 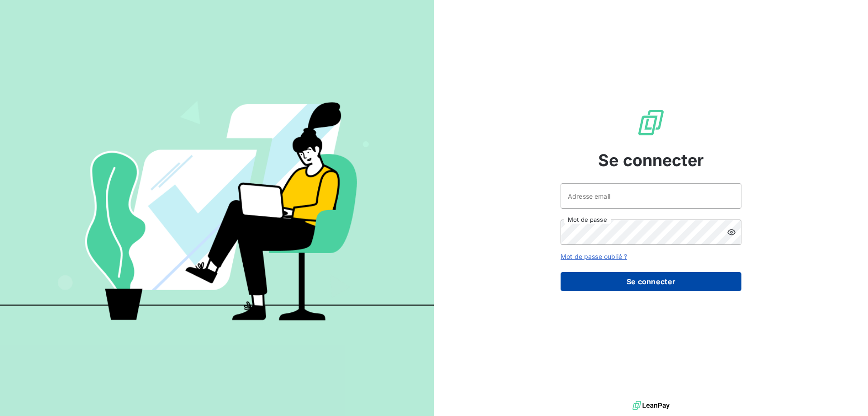 What do you see at coordinates (594, 256) in the screenshot?
I see `a: Mot de passe oublié ?` at bounding box center [594, 256].